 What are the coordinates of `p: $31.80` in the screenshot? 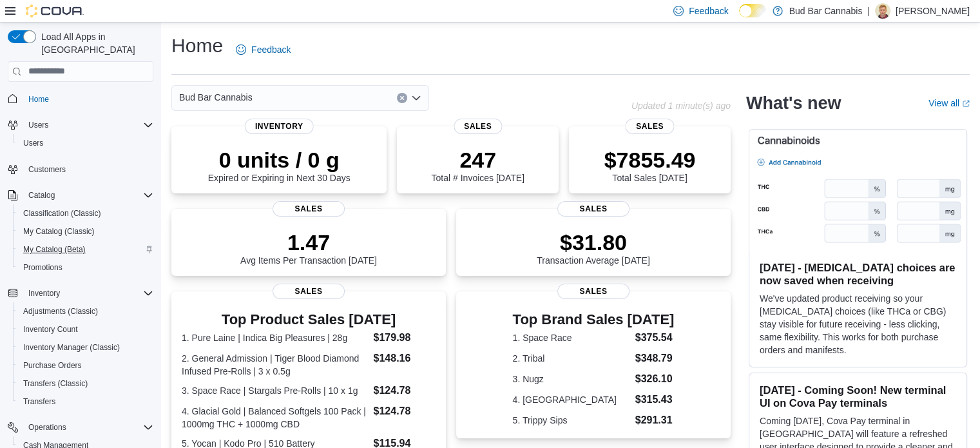 It's located at (593, 243).